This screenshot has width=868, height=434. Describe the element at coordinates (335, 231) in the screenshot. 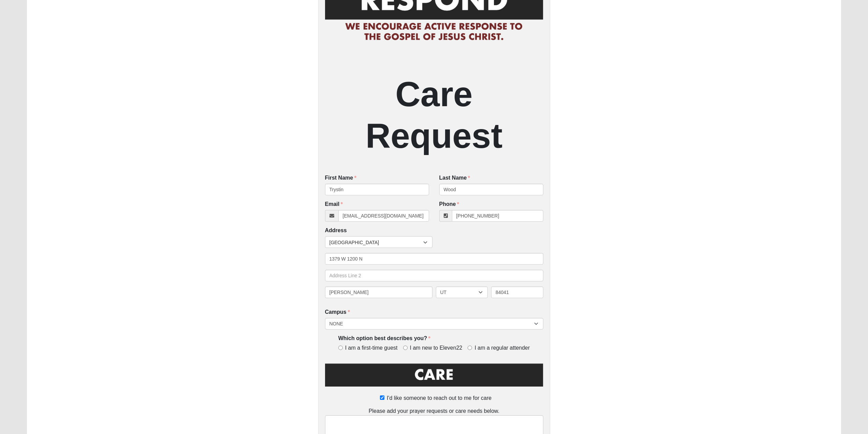

I see `label: Address` at that location.